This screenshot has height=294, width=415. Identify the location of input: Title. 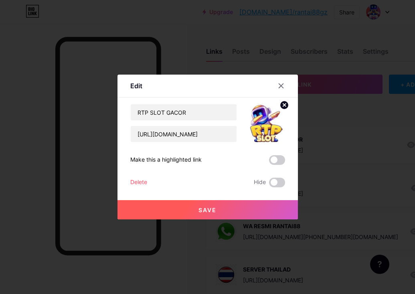
(184, 112).